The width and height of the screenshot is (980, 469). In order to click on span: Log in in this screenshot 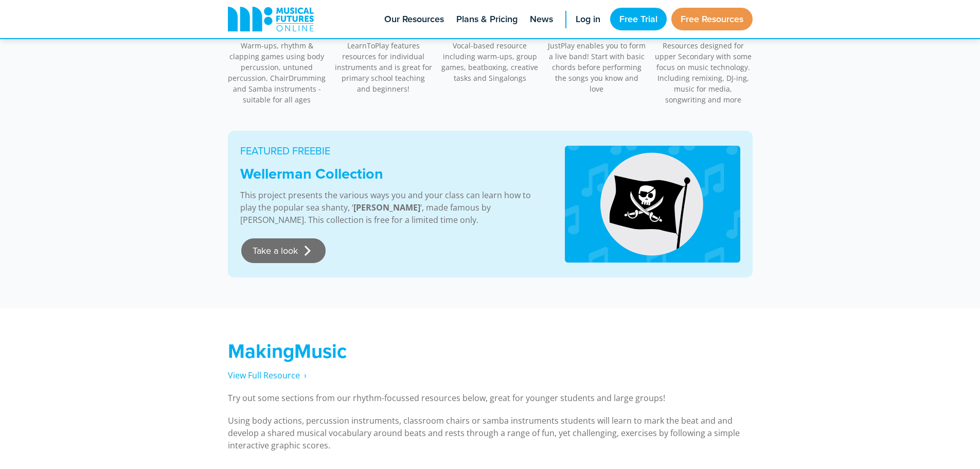, I will do `click(588, 19)`.